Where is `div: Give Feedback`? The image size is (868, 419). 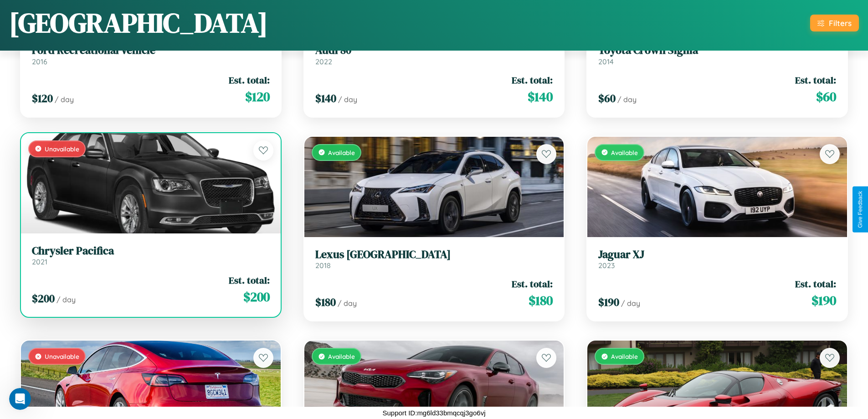 div: Give Feedback is located at coordinates (860, 209).